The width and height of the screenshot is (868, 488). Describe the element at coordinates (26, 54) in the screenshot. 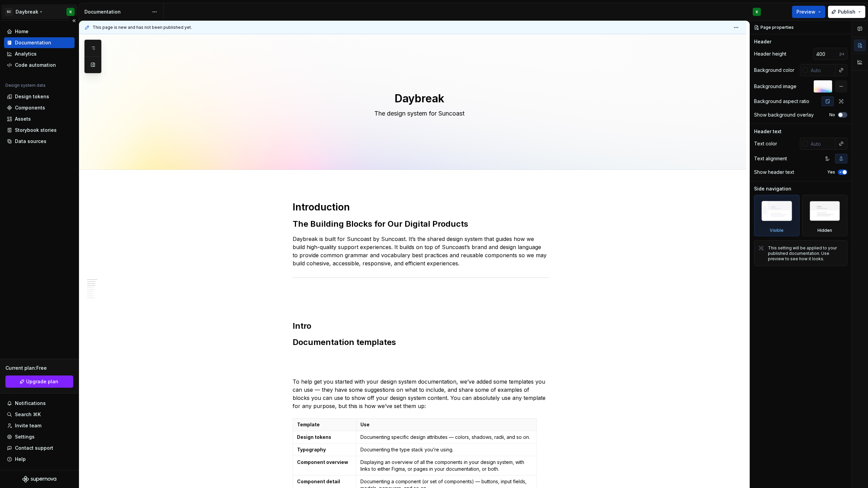

I see `div: Analytics` at that location.